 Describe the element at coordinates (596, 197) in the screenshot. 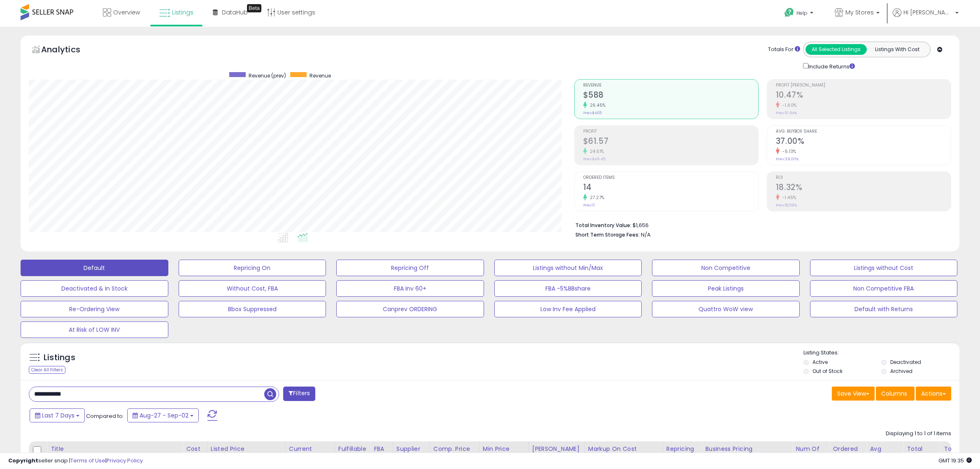

I see `small: 27.27%` at that location.